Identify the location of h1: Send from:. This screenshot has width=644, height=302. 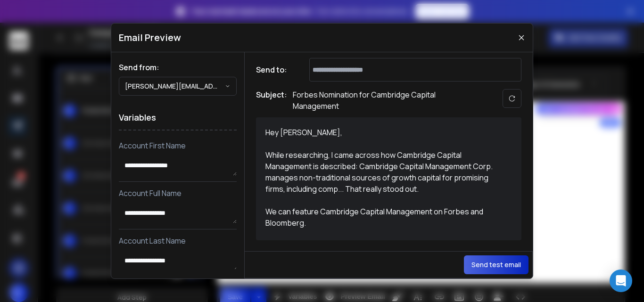
(178, 68).